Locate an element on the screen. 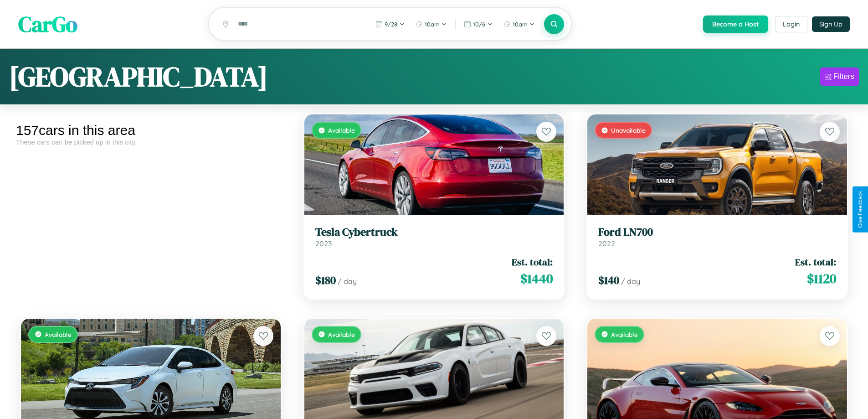  a: Ford LN7002022 is located at coordinates (717, 237).